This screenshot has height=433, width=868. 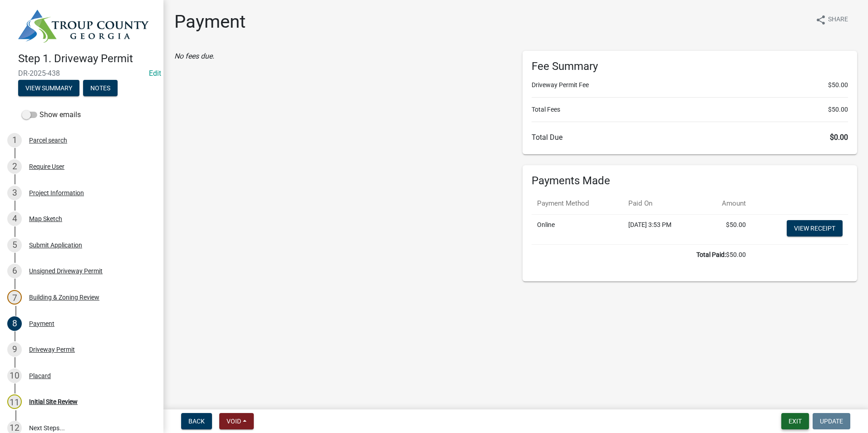 I want to click on div: Submit Application, so click(x=55, y=245).